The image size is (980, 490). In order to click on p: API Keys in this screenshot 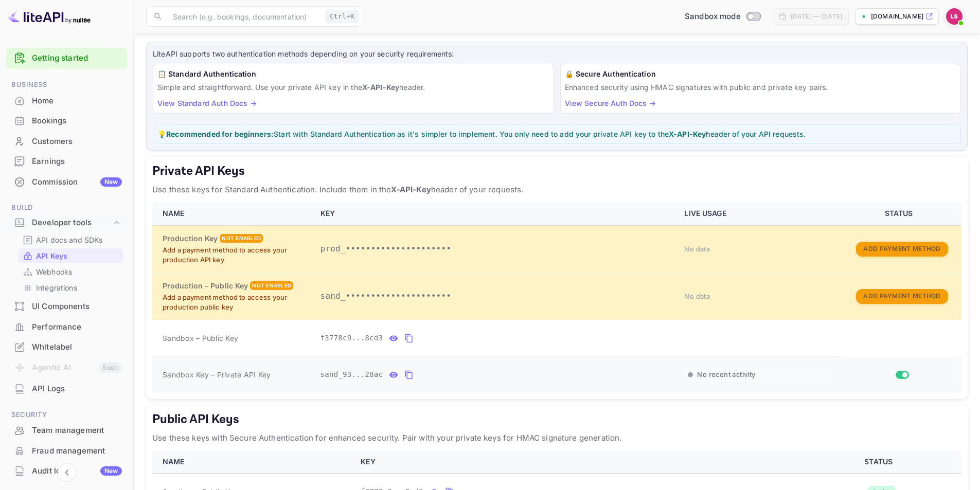, I will do `click(52, 256)`.